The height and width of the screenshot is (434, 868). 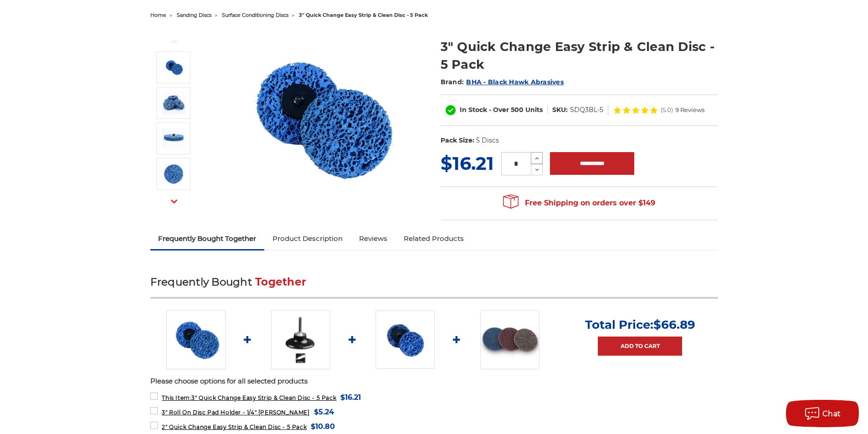 I want to click on span: - Over, so click(x=499, y=110).